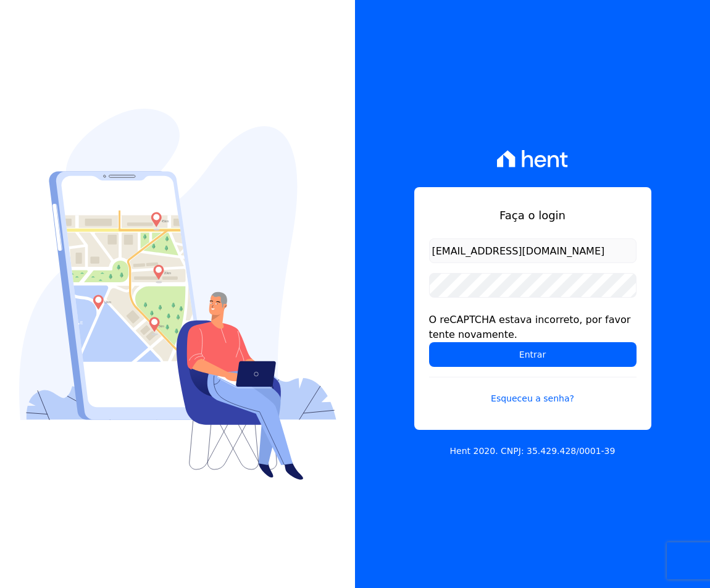 The image size is (710, 588). Describe the element at coordinates (533, 391) in the screenshot. I see `a: Esqueceu a senha?` at that location.